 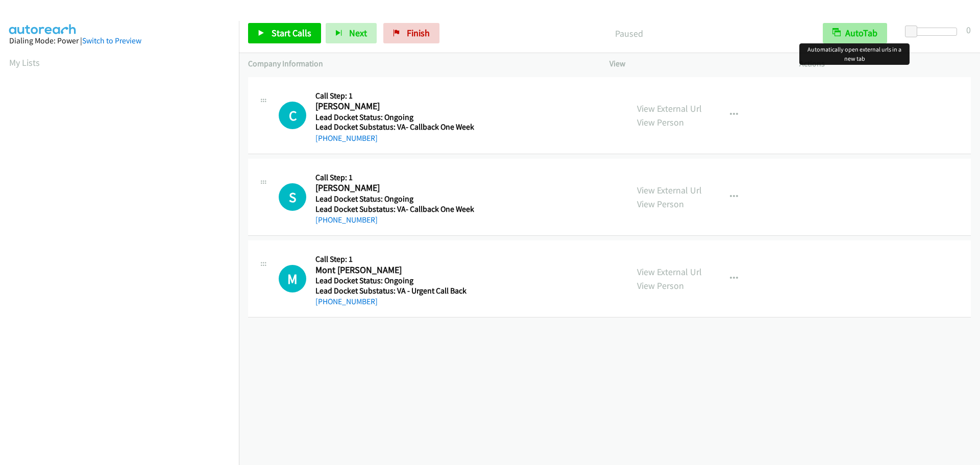 I want to click on button: Next, so click(x=351, y=33).